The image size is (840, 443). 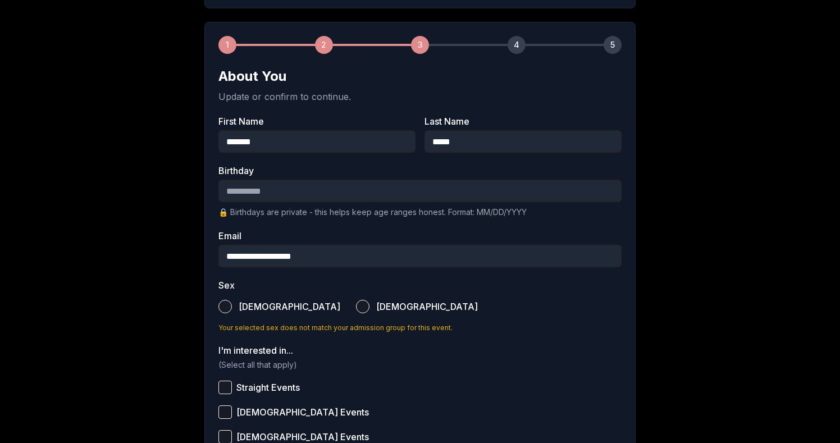 What do you see at coordinates (420, 365) in the screenshot?
I see `p: (Select all that apply)` at bounding box center [420, 365].